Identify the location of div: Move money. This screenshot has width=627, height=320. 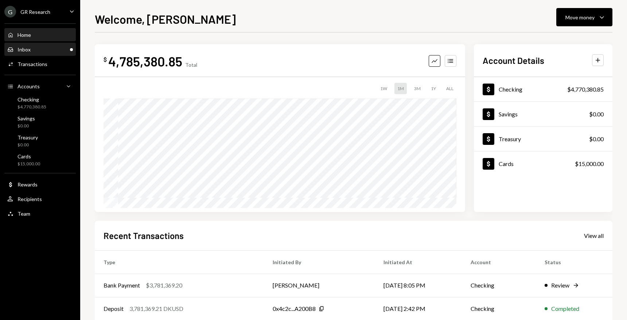
(580, 17).